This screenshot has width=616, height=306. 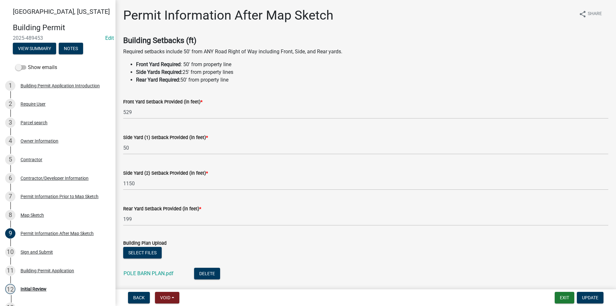 I want to click on span: Share, so click(x=595, y=14).